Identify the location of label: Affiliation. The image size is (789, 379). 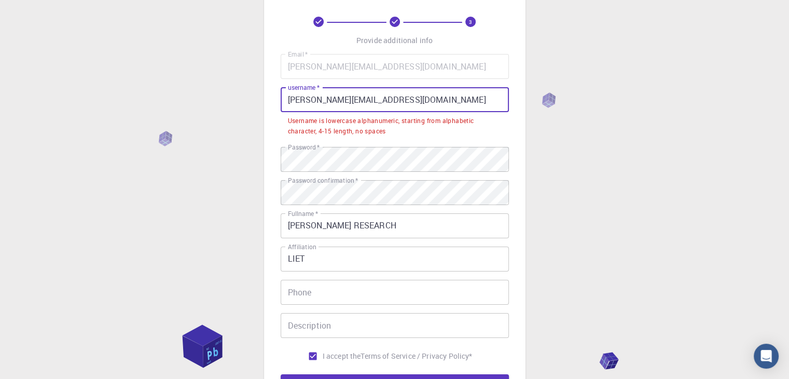
(302, 247).